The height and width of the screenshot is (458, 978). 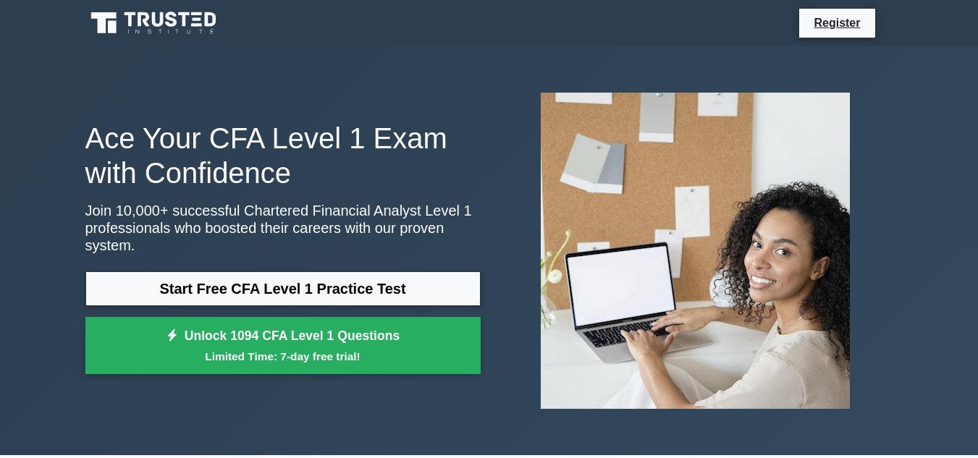 I want to click on a: Start Free CFA Level 1 Practice Test, so click(x=283, y=289).